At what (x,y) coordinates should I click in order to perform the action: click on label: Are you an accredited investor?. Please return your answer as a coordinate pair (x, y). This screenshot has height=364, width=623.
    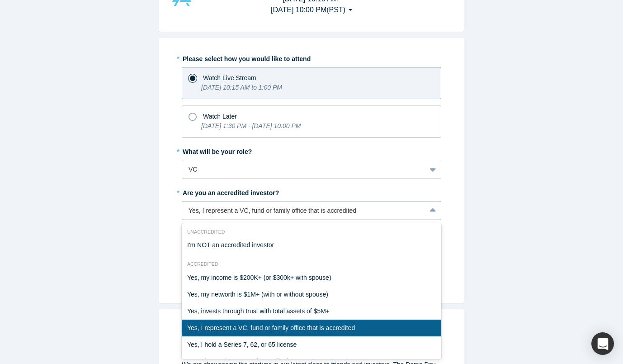
    Looking at the image, I should click on (312, 191).